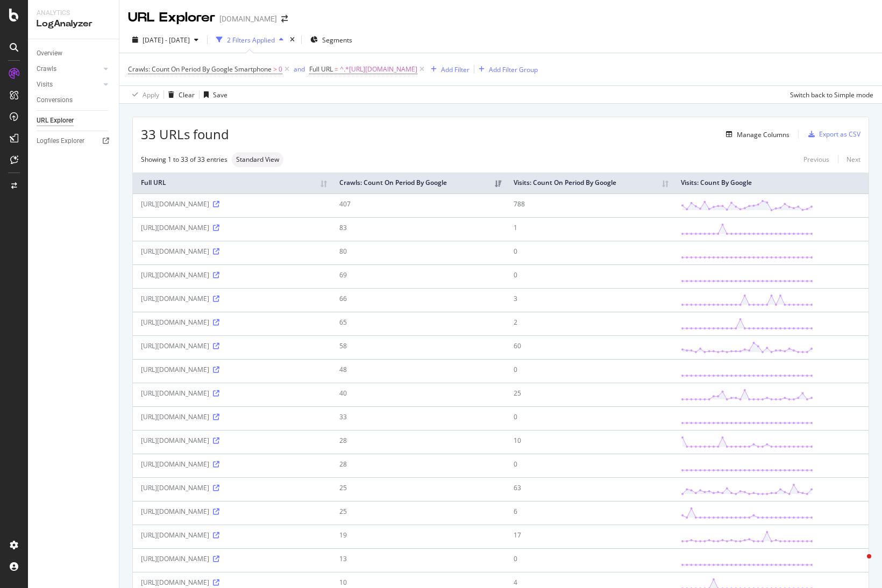 The height and width of the screenshot is (588, 882). Describe the element at coordinates (589, 513) in the screenshot. I see `td: 6` at that location.